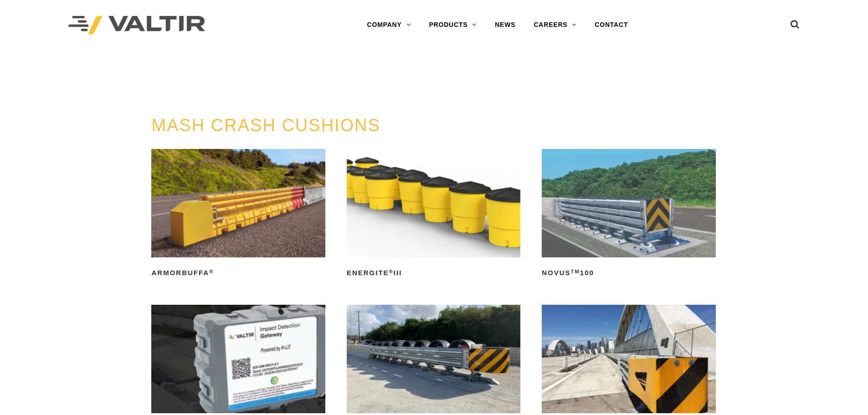 The width and height of the screenshot is (868, 415). I want to click on a: NOVUSTM100, so click(629, 215).